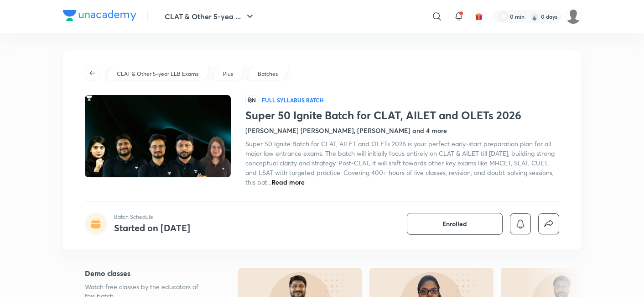 The height and width of the screenshot is (297, 644). I want to click on img: Company Logo, so click(99, 15).